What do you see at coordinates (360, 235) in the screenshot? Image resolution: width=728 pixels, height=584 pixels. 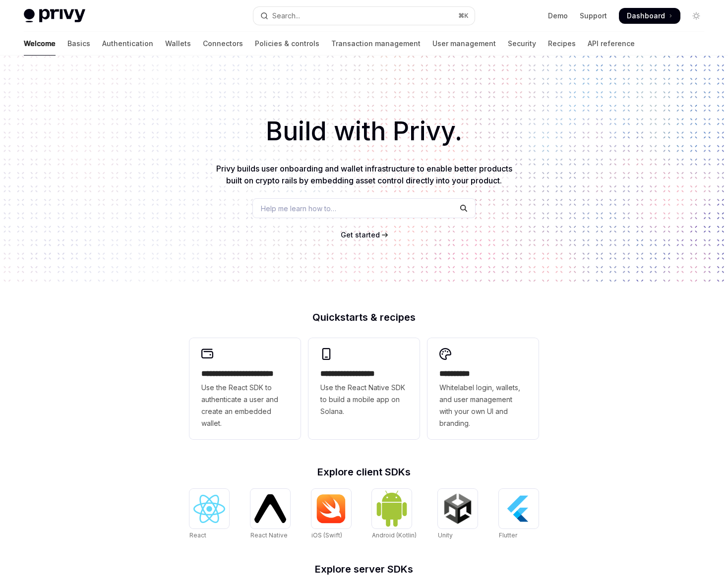 I see `a: Get started` at bounding box center [360, 235].